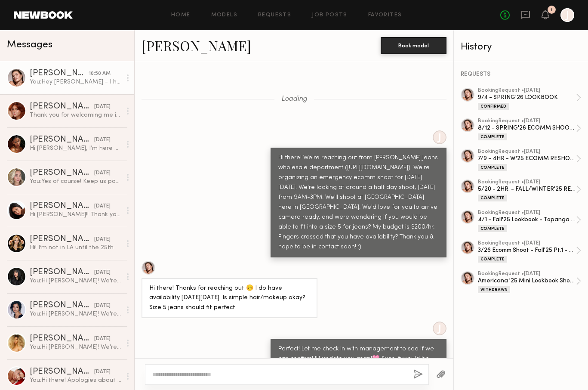 The image size is (588, 390). What do you see at coordinates (358, 359) in the screenshot?
I see `div: Perfect! Let me check in with management to see if we can confirm! I'll update you asap!🩷 &yes, i...` at bounding box center [358, 359].